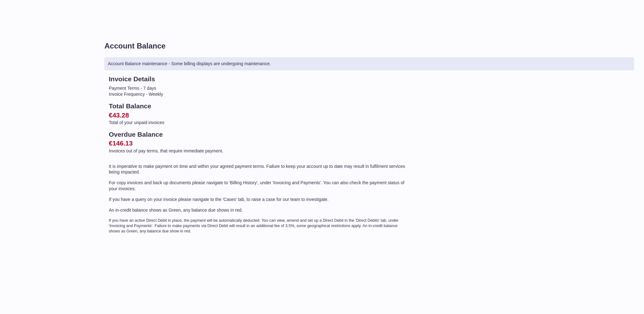 This screenshot has height=314, width=644. Describe the element at coordinates (369, 46) in the screenshot. I see `h1: Account Balance` at that location.